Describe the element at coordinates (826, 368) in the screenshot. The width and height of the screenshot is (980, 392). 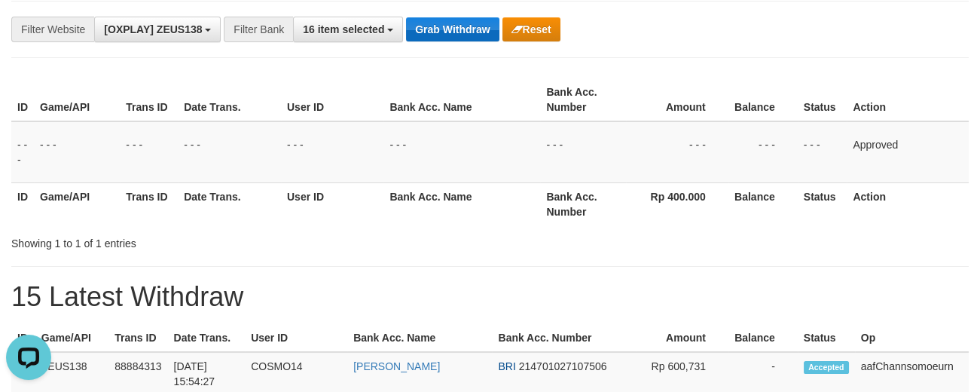
I see `span: Accepted` at that location.